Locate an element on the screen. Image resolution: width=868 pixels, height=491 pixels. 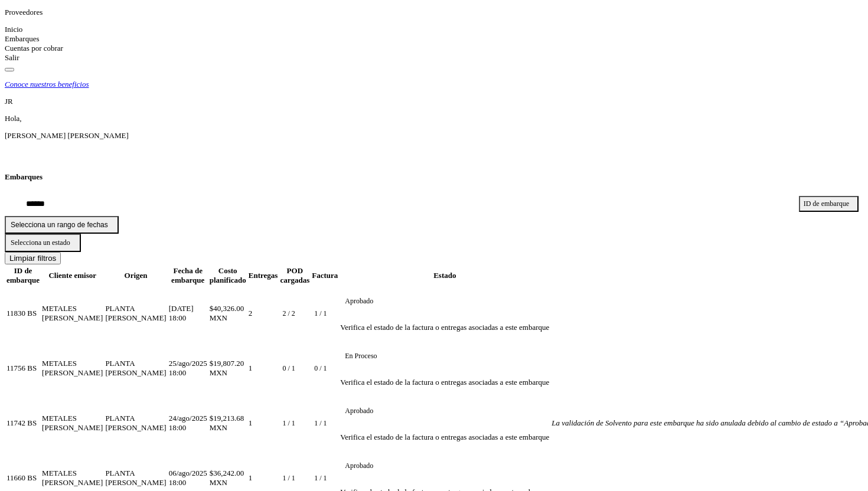
div: Inicio is located at coordinates (434, 29).